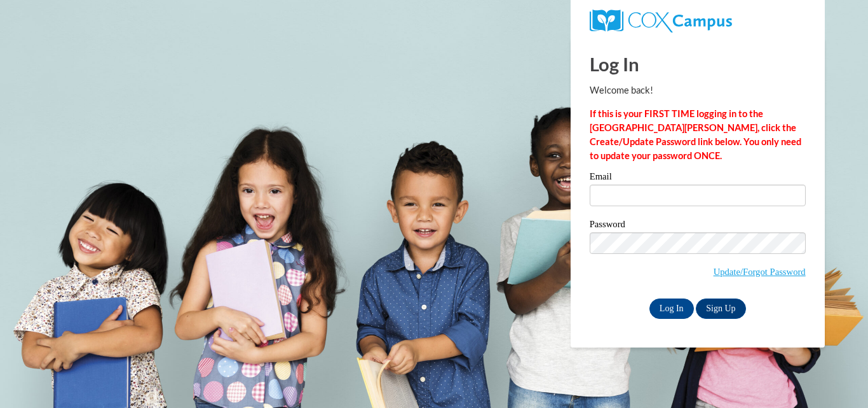  What do you see at coordinates (698, 91) in the screenshot?
I see `p: Welcome back!` at bounding box center [698, 91].